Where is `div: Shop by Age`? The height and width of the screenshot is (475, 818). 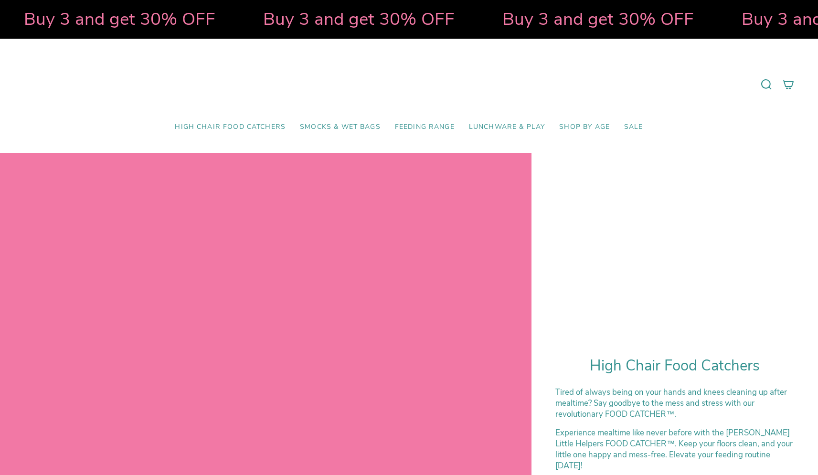 div: Shop by Age is located at coordinates (585, 127).